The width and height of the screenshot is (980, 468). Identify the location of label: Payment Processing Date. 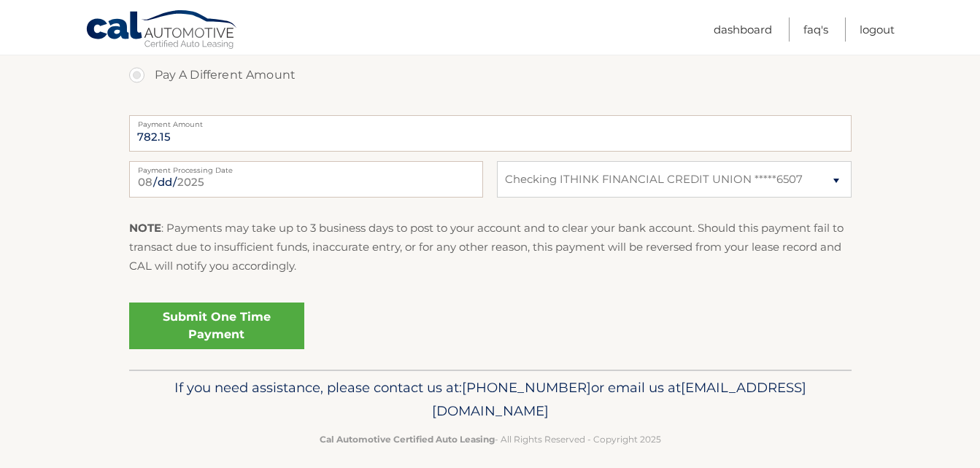
(306, 167).